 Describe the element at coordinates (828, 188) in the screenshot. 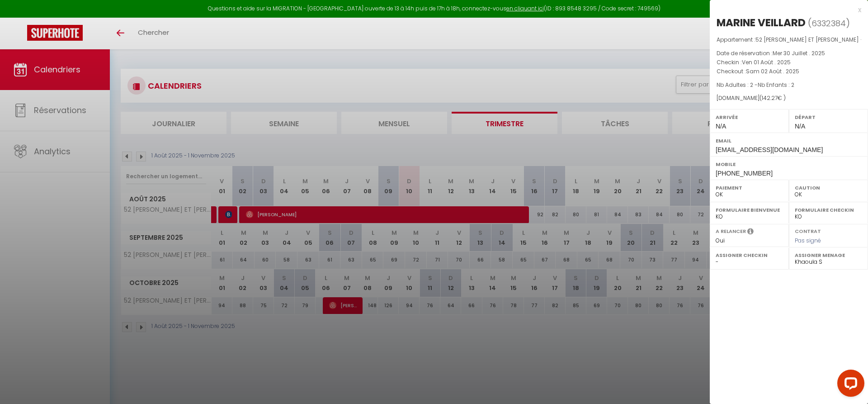

I see `label: Caution` at that location.